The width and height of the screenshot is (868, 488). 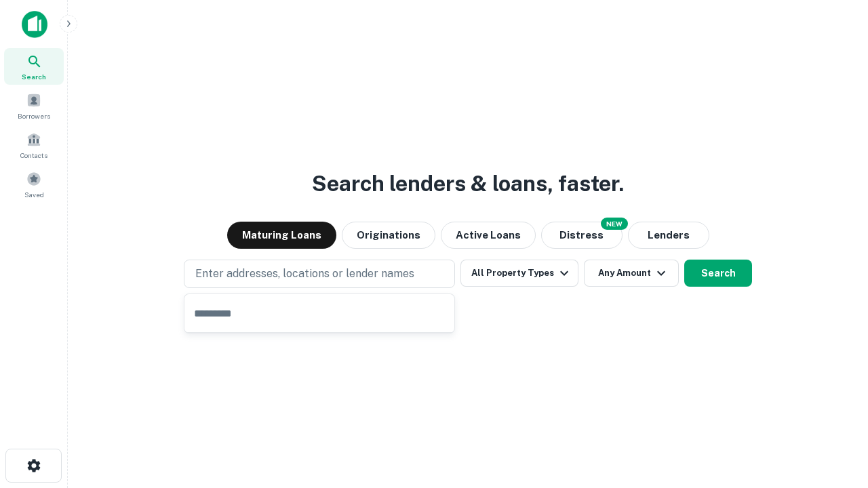 I want to click on button: Active Loans, so click(x=488, y=235).